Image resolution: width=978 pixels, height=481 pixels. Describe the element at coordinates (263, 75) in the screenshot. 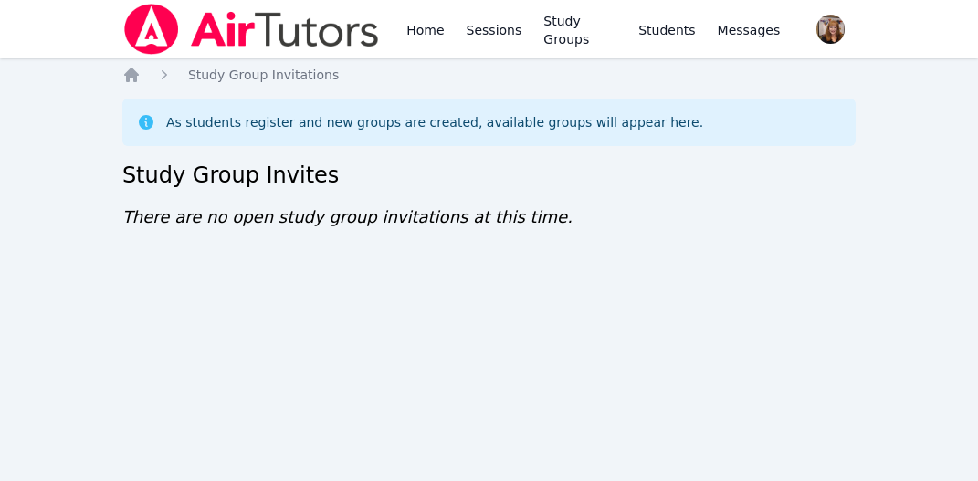

I see `span: Study Group Invitations` at that location.